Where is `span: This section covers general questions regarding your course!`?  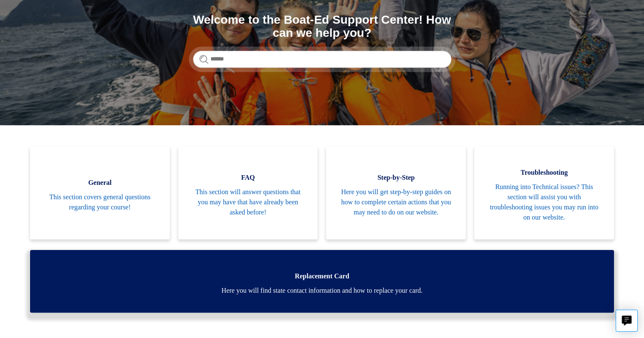
span: This section covers general questions regarding your course! is located at coordinates (100, 203).